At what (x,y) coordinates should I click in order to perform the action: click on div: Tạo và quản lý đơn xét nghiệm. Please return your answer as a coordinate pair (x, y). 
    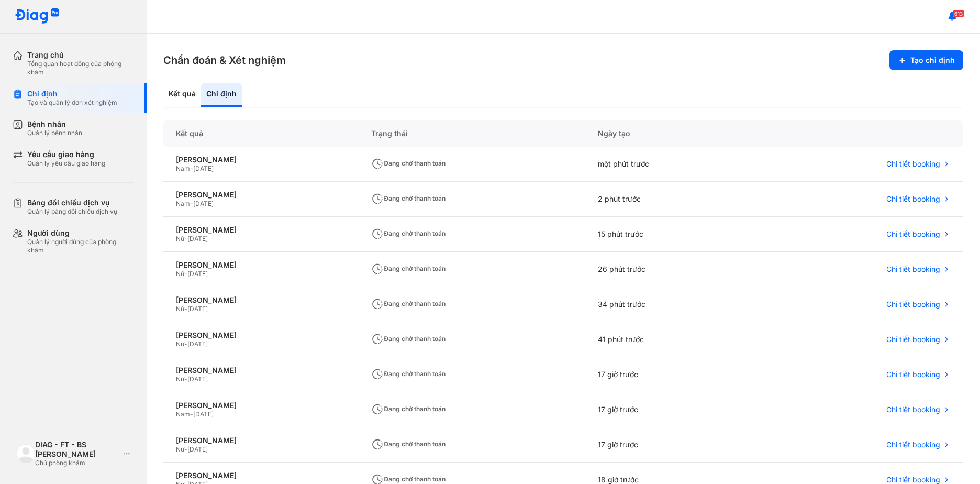
    Looking at the image, I should click on (73, 102).